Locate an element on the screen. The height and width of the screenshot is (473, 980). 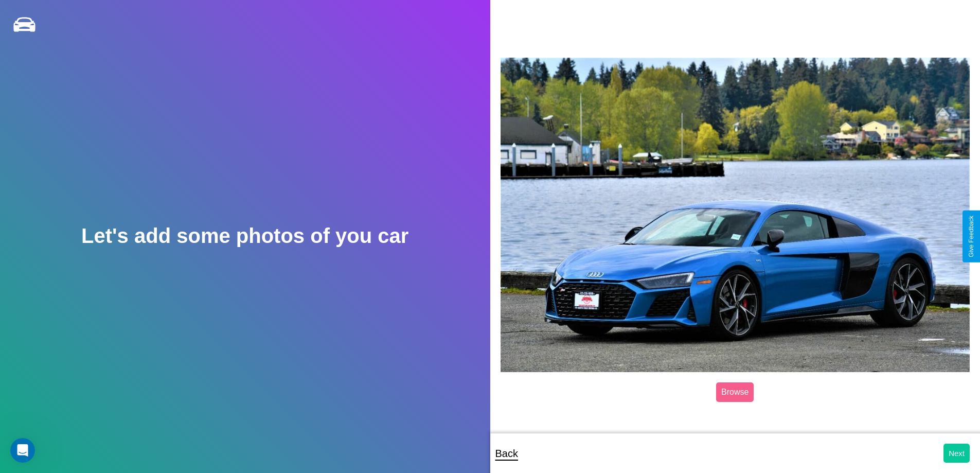
img: posted is located at coordinates (735, 215).